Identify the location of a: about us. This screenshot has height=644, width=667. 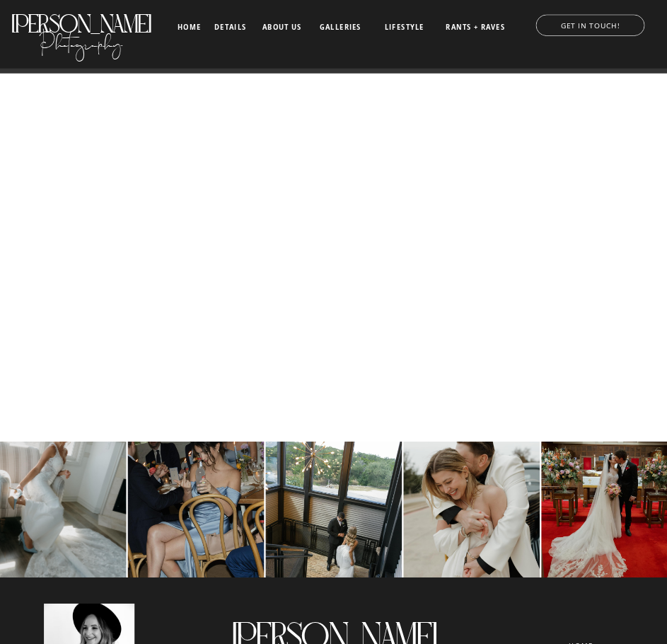
(282, 27).